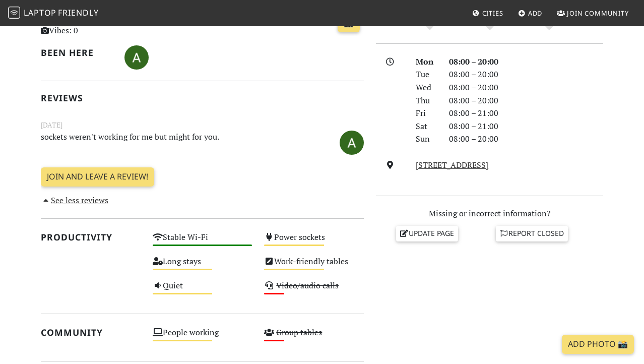  What do you see at coordinates (427, 75) in the screenshot?
I see `div: Tue` at bounding box center [427, 75].